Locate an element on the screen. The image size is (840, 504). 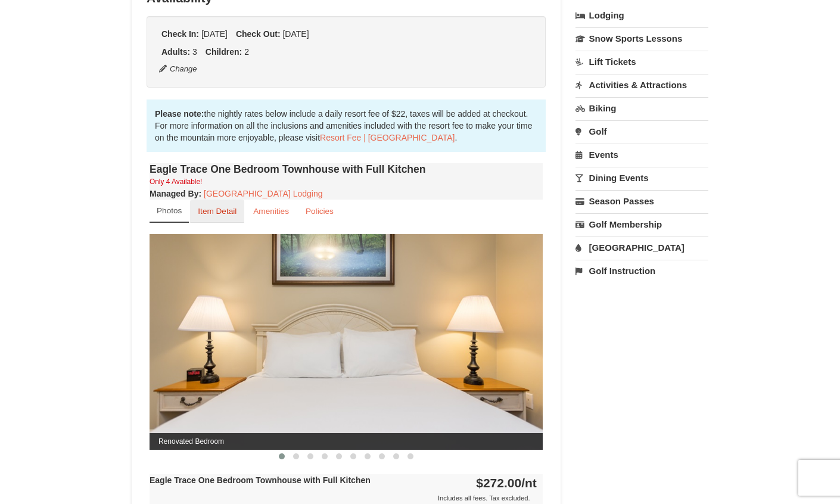
a: Season Passes is located at coordinates (642, 200).